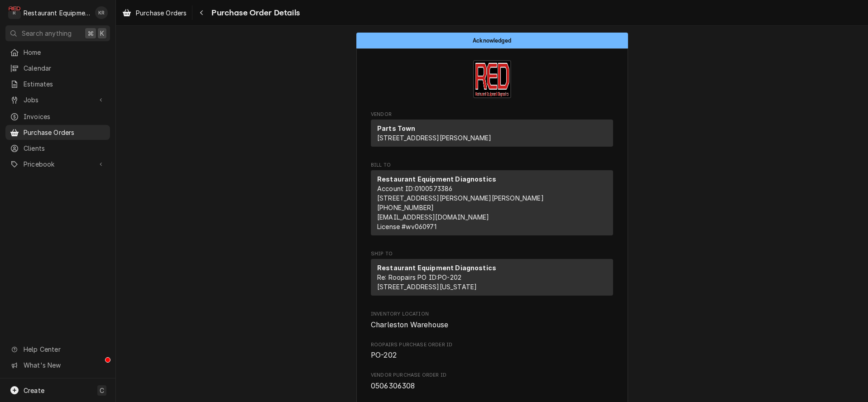  Describe the element at coordinates (14, 13) in the screenshot. I see `div: R` at that location.